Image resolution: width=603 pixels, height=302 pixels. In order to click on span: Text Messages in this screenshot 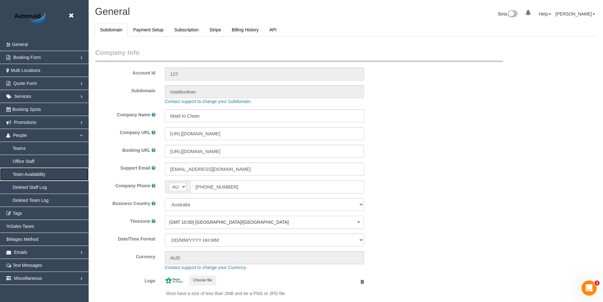, I will do `click(27, 265)`.